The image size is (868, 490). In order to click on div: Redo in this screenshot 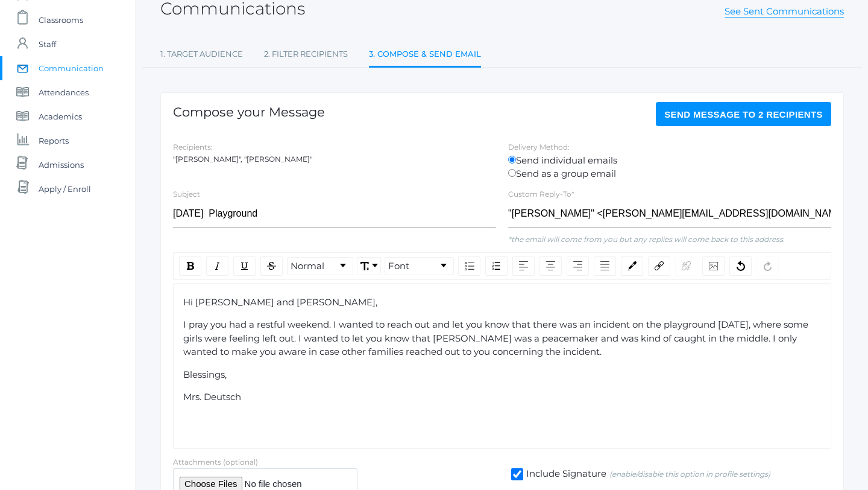, I will do `click(767, 266)`.